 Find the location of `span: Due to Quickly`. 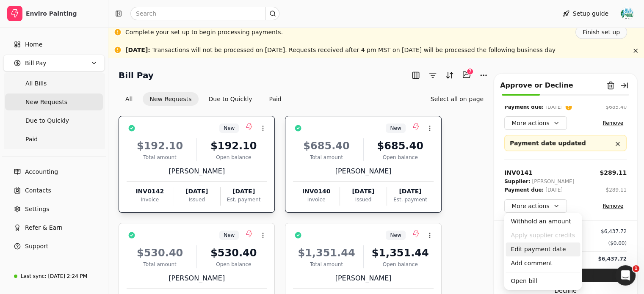

span: Due to Quickly is located at coordinates (47, 121).